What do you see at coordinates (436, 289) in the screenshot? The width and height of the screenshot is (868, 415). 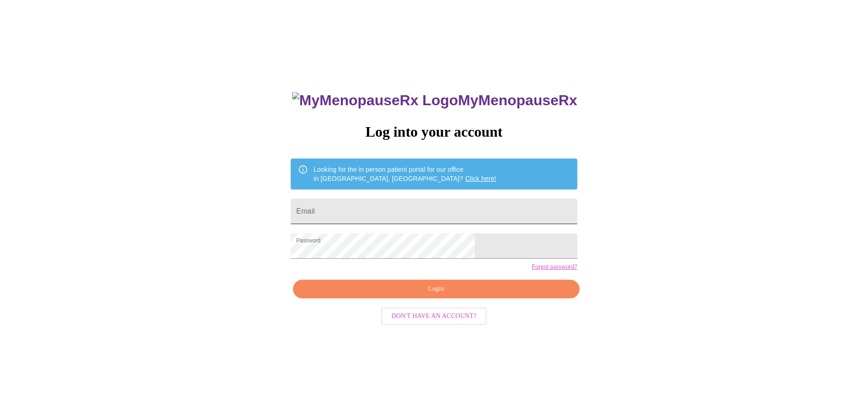 I see `button: Login` at bounding box center [436, 289].